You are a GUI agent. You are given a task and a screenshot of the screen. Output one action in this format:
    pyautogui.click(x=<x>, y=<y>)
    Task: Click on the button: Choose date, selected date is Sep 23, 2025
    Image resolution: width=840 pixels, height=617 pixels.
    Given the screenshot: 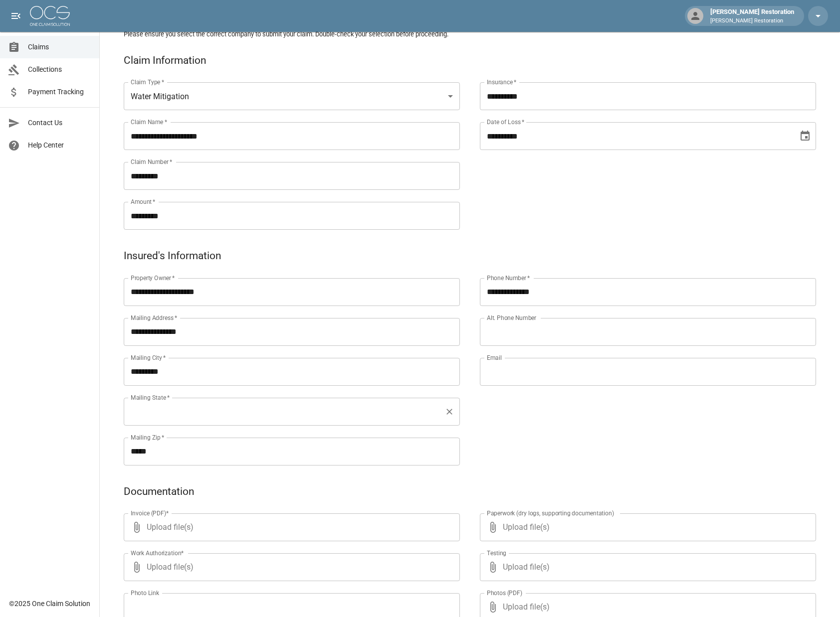 What is the action you would take?
    pyautogui.click(x=805, y=136)
    